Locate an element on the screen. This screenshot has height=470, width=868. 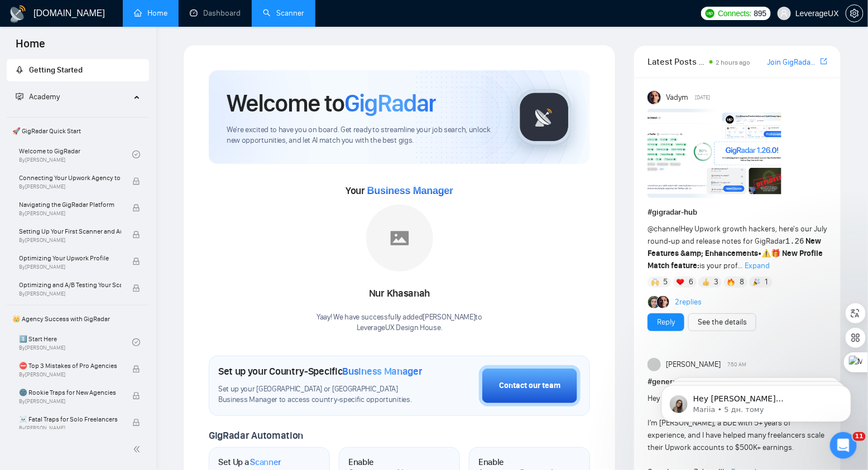
a: homeHome is located at coordinates (151, 13).